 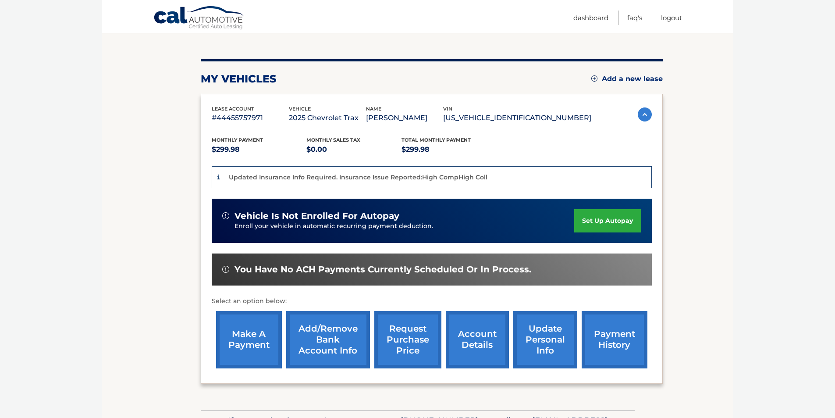 What do you see at coordinates (608, 221) in the screenshot?
I see `a: set up autopay` at bounding box center [608, 221].